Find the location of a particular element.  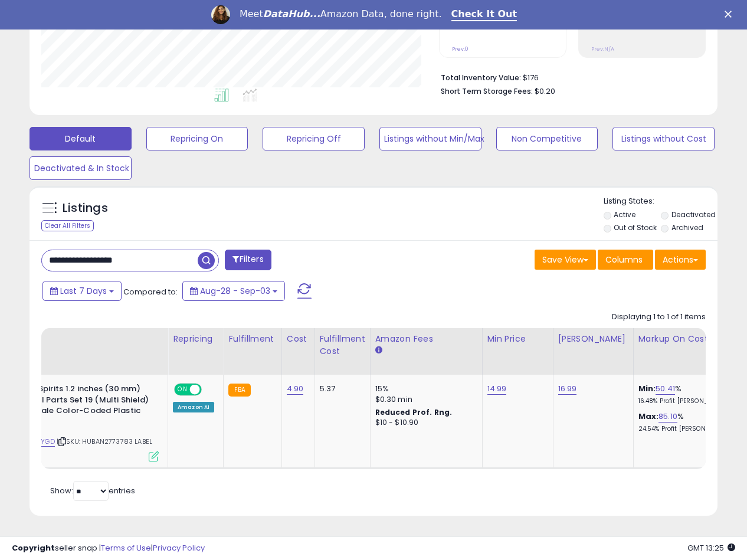

p: Listing States: is located at coordinates (661, 201).